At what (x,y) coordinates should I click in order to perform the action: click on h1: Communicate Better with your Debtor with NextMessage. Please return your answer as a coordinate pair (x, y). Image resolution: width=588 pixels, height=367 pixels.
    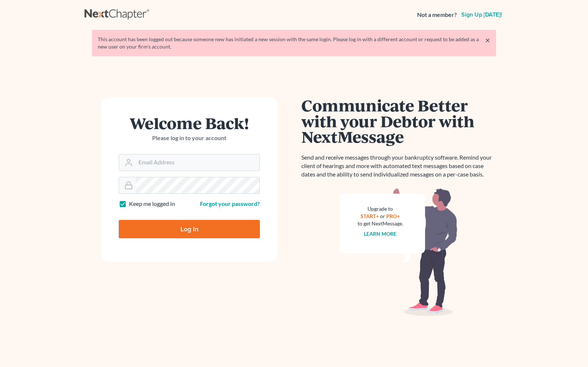
    Looking at the image, I should click on (399, 121).